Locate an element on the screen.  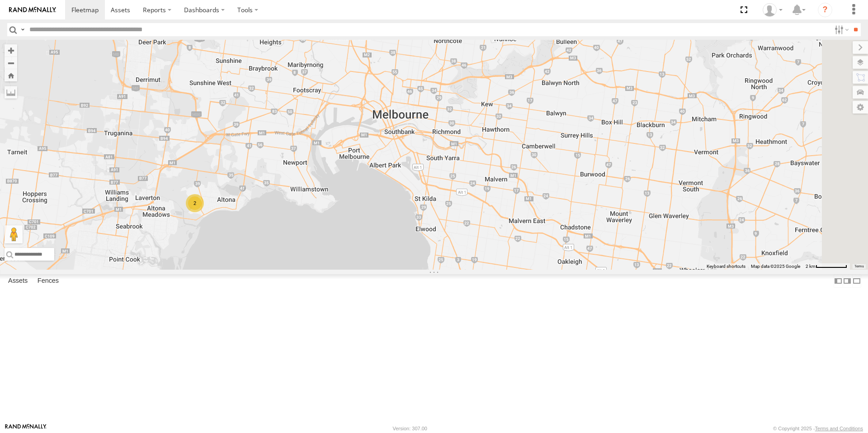
button: Zoom Home is located at coordinates (11, 75).